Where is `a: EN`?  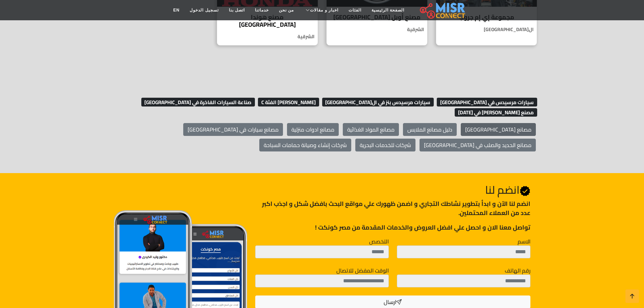
a: EN is located at coordinates (176, 10).